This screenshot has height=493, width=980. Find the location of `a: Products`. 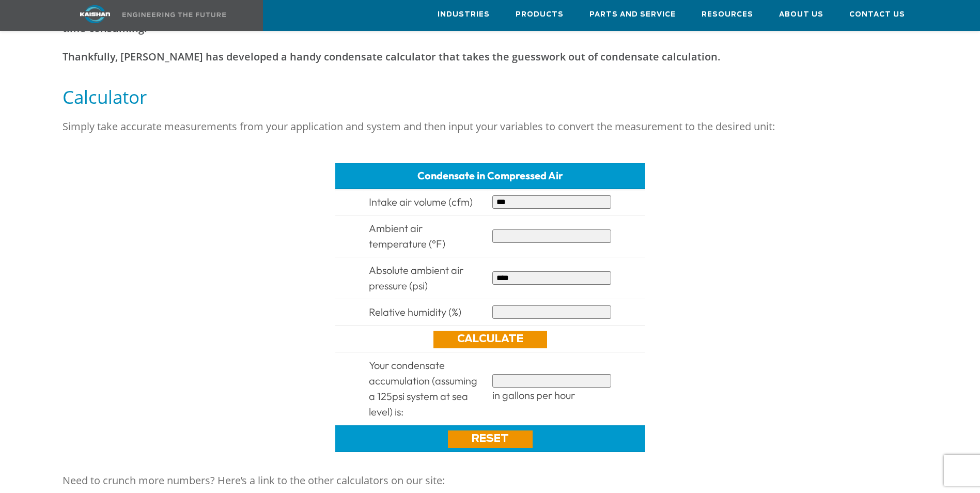

a: Products is located at coordinates (540, 15).